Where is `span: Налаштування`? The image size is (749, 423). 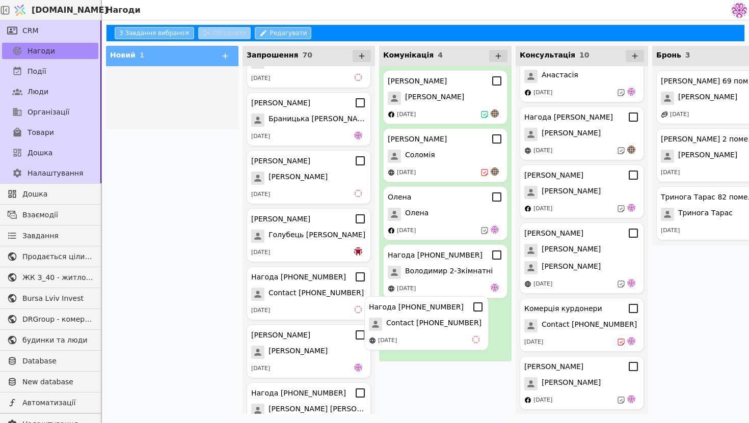 span: Налаштування is located at coordinates (55, 173).